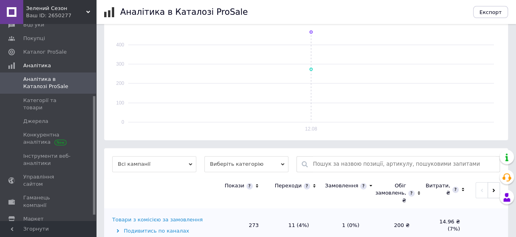 This screenshot has width=516, height=237. Describe the element at coordinates (34, 25) in the screenshot. I see `span: Відгуки` at that location.